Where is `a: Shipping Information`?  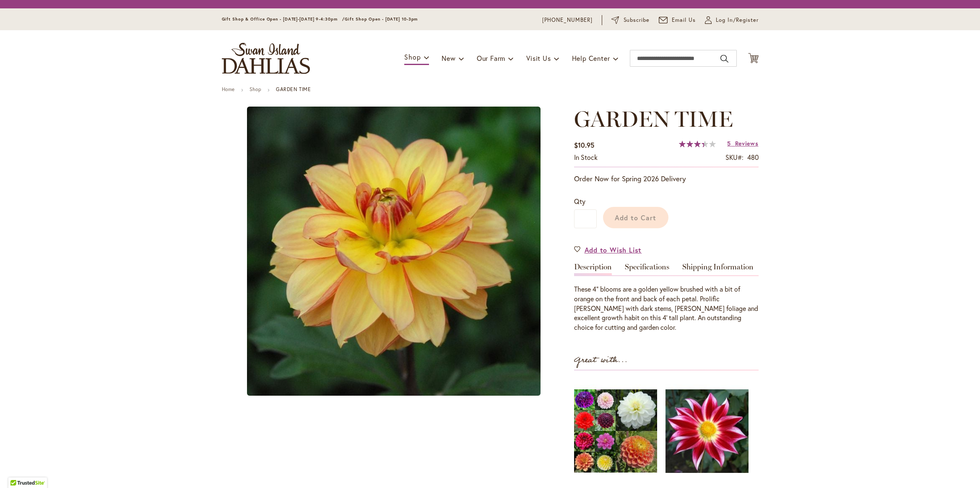 a: Shipping Information is located at coordinates (718, 269).